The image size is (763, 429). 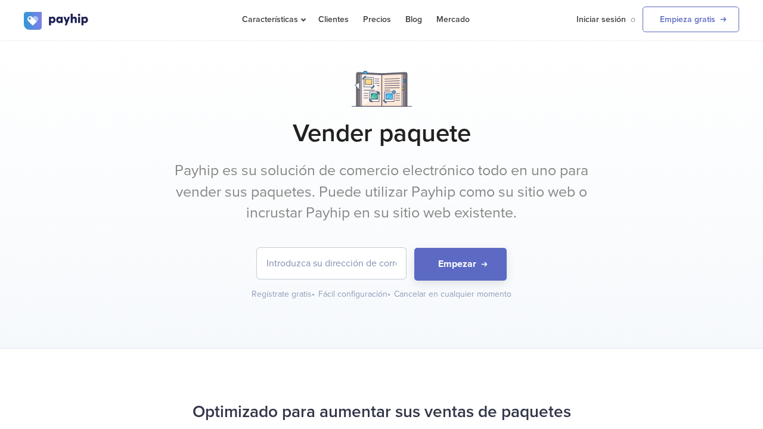 I want to click on h1: Vender paquete, so click(x=381, y=133).